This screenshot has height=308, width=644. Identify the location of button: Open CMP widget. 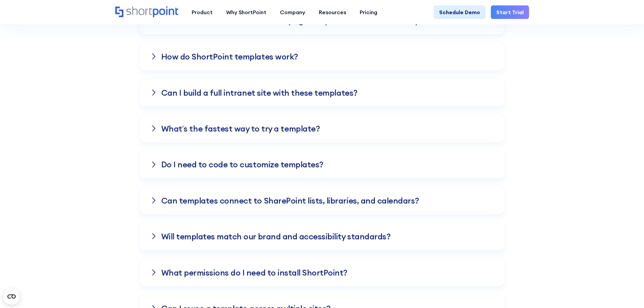
(12, 297).